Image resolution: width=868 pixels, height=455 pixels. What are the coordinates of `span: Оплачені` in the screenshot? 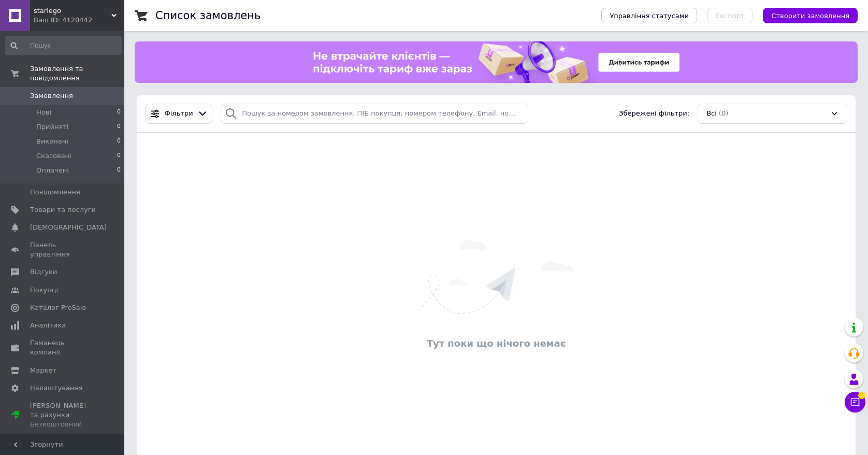 It's located at (52, 171).